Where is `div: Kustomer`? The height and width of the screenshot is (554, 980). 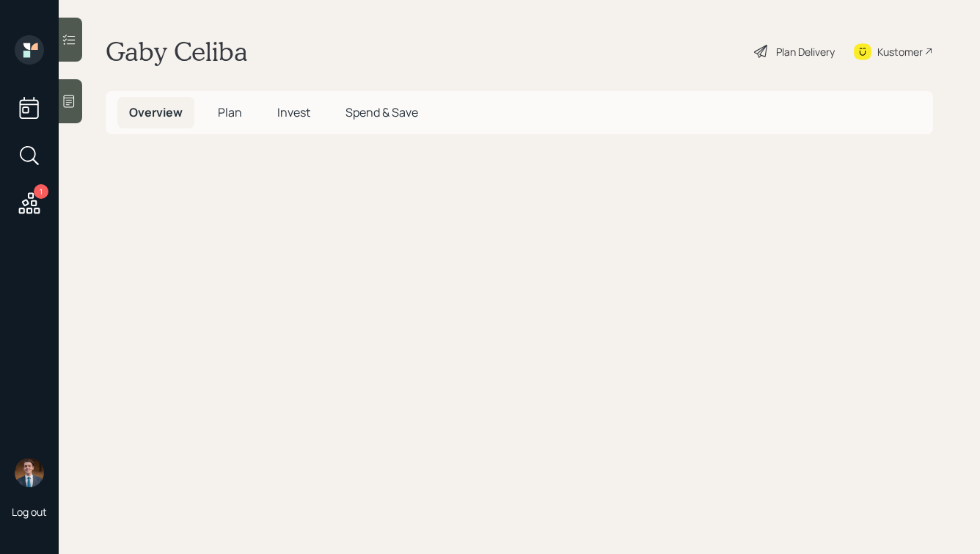 div: Kustomer is located at coordinates (901, 52).